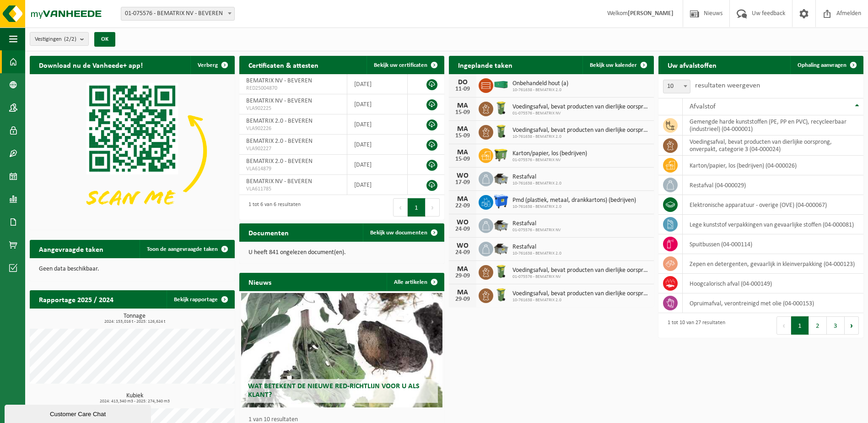 This screenshot has height=423, width=868. I want to click on span: 01-075576 - BEMATRIX NV - BEVEREN, so click(178, 13).